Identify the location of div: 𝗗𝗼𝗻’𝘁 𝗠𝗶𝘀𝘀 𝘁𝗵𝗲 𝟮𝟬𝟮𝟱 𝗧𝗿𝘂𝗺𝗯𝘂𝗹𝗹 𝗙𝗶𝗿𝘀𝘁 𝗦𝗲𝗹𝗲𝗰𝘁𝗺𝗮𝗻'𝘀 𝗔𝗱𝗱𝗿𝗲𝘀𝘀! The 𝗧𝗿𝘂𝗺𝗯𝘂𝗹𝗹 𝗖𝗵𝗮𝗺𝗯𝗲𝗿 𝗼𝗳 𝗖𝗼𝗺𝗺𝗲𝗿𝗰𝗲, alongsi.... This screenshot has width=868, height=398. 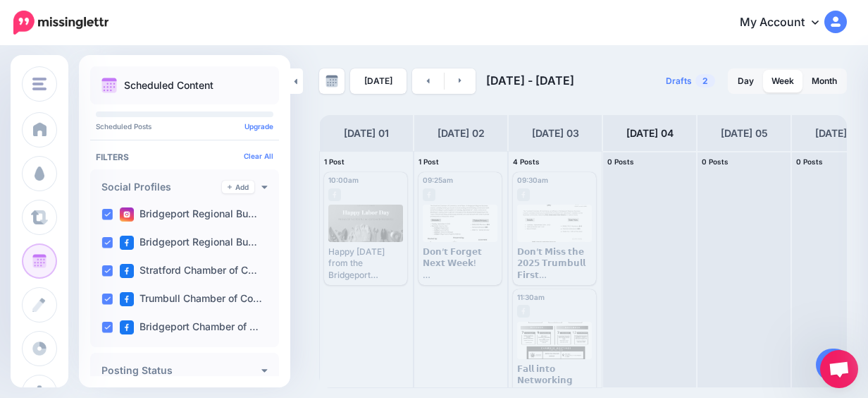
(554, 263).